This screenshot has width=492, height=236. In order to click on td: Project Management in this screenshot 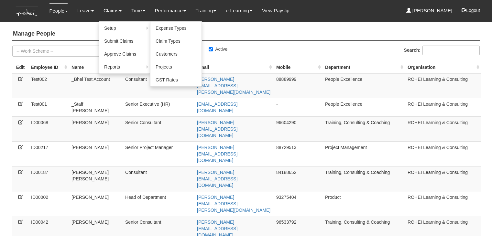, I will do `click(363, 154)`.